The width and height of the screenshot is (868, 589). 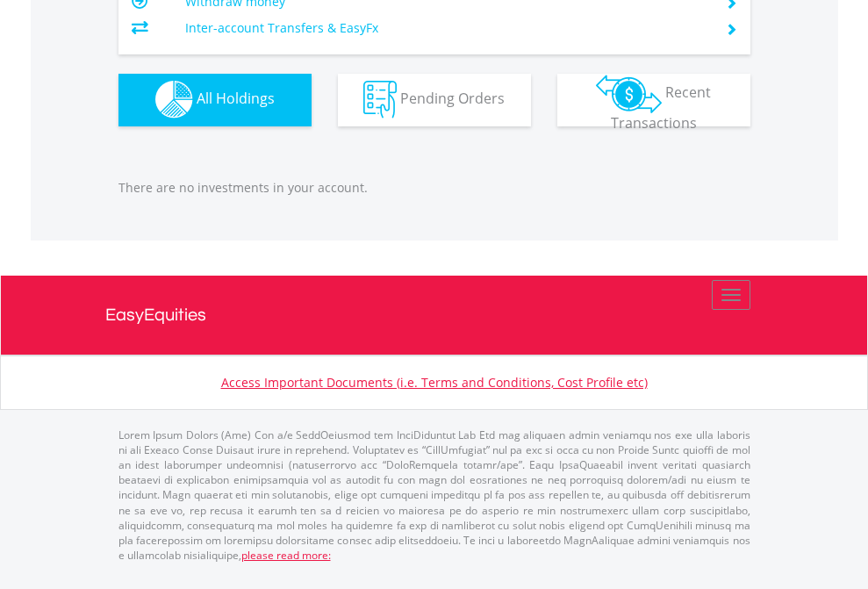 I want to click on button: Recent Transactions, so click(x=654, y=100).